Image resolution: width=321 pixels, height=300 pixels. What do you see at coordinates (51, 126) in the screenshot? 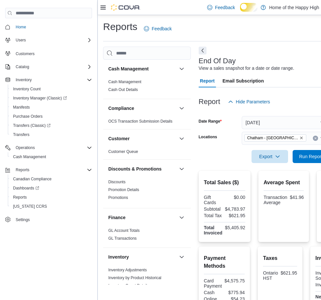
I see `a: Transfers (Classic)` at bounding box center [51, 126].